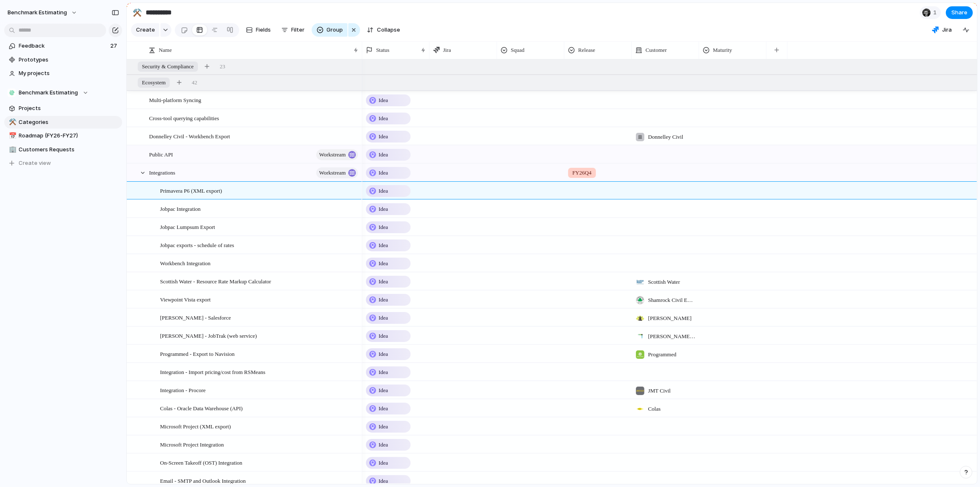  Describe the element at coordinates (115, 46) in the screenshot. I see `span: 27` at that location.